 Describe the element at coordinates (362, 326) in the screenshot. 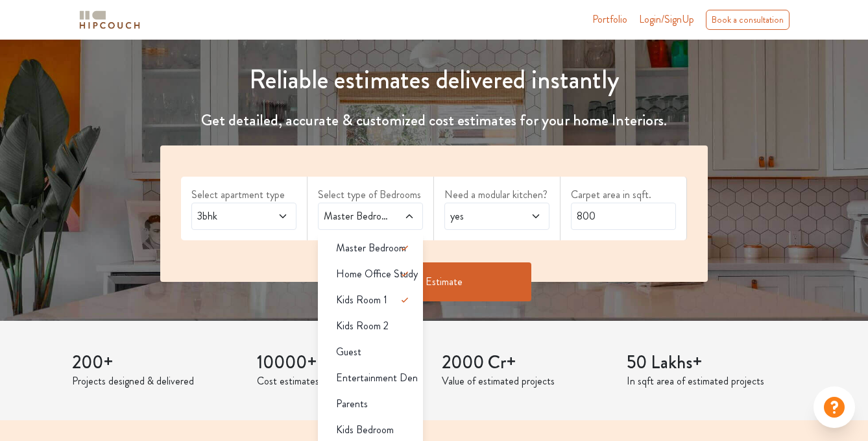

I see `span: Kids Room 2` at that location.